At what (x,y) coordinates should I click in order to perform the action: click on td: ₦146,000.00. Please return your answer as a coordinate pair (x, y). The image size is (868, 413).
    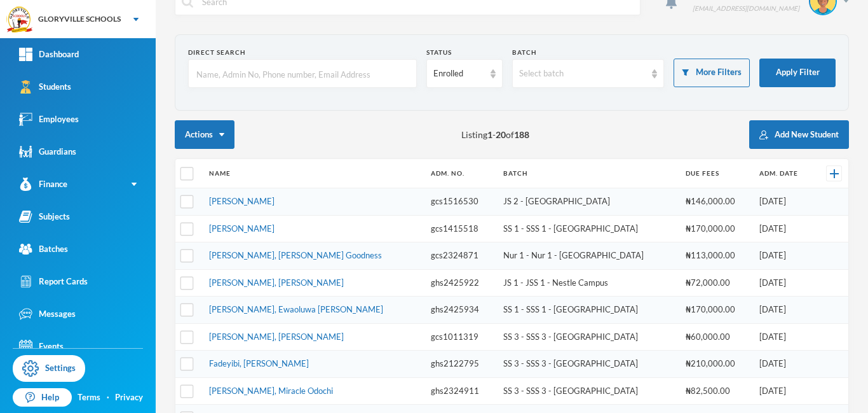
    Looking at the image, I should click on (716, 202).